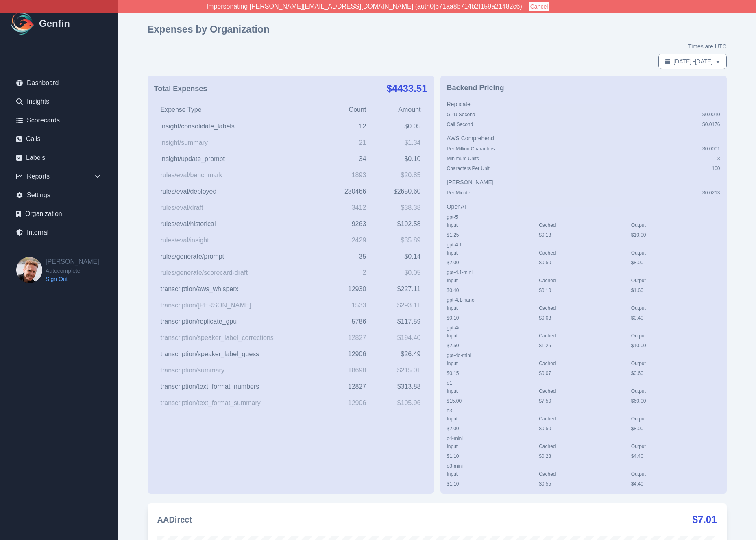 This screenshot has height=540, width=756. What do you see at coordinates (584, 88) in the screenshot?
I see `h2: Backend Pricing` at bounding box center [584, 88].